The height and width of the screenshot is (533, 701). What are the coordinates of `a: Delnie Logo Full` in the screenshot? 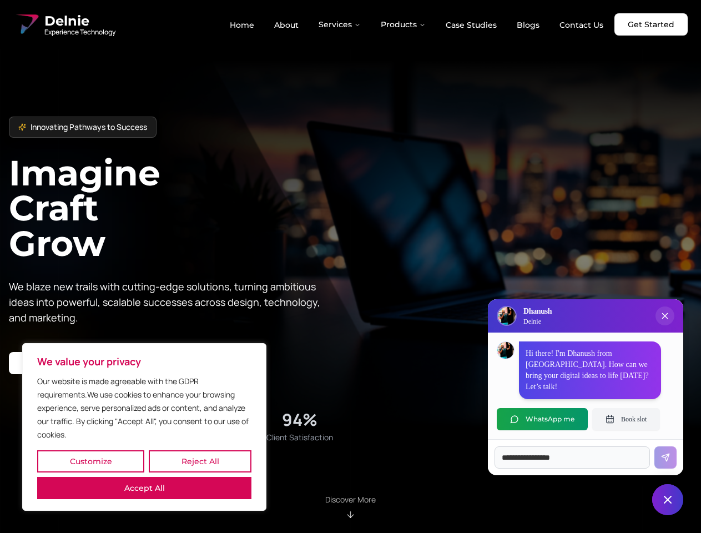 It's located at (64, 24).